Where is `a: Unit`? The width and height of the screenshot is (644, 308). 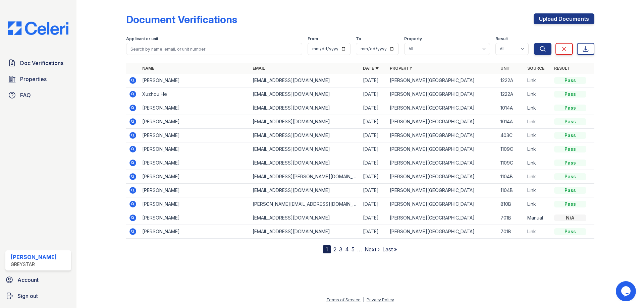 a: Unit is located at coordinates (505, 68).